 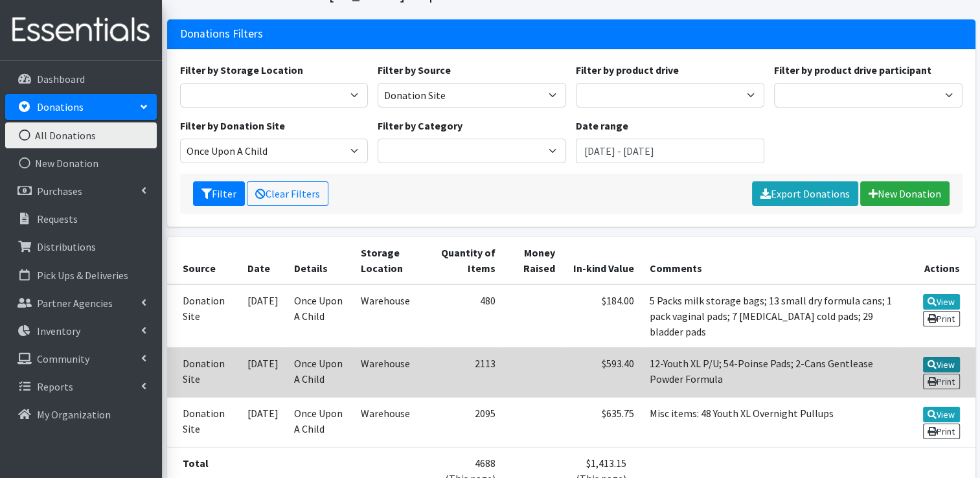 What do you see at coordinates (938, 260) in the screenshot?
I see `th: Actions` at bounding box center [938, 260].